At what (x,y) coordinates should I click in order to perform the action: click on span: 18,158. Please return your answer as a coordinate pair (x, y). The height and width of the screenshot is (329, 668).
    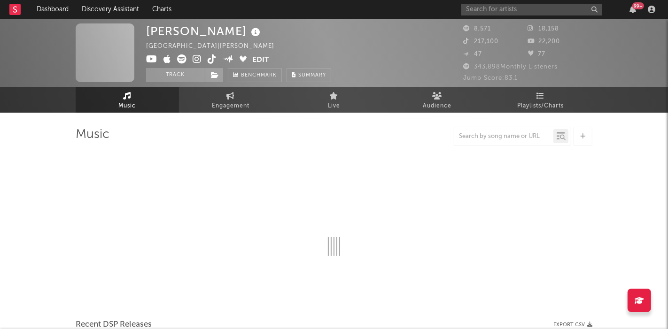
    Looking at the image, I should click on (544, 29).